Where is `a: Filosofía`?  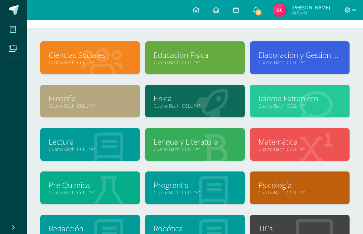
a: Filosofía is located at coordinates (90, 98).